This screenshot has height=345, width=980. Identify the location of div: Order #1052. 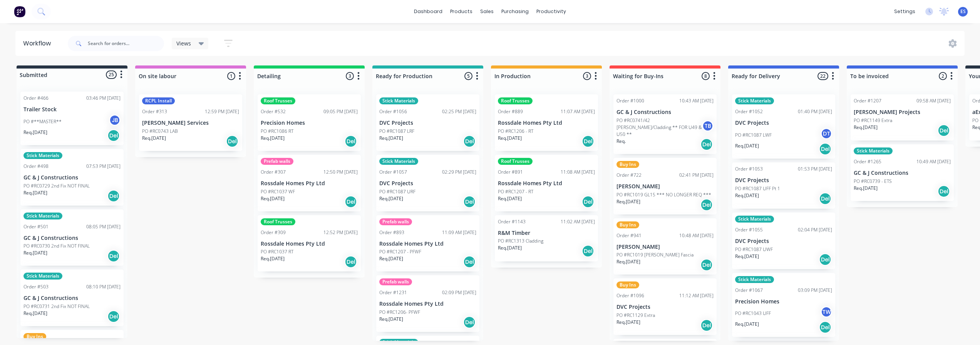
(749, 111).